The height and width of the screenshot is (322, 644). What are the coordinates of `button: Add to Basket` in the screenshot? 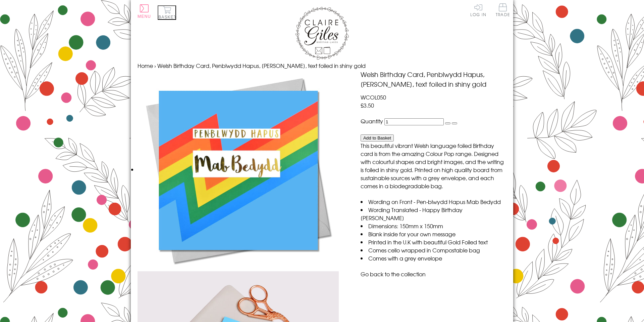 It's located at (377, 138).